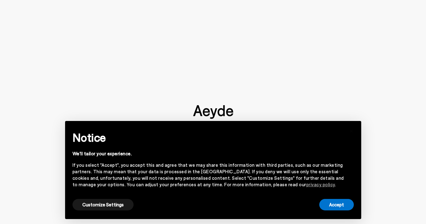 The width and height of the screenshot is (426, 224). Describe the element at coordinates (208, 153) in the screenshot. I see `div: We'll tailor your experience.` at that location.